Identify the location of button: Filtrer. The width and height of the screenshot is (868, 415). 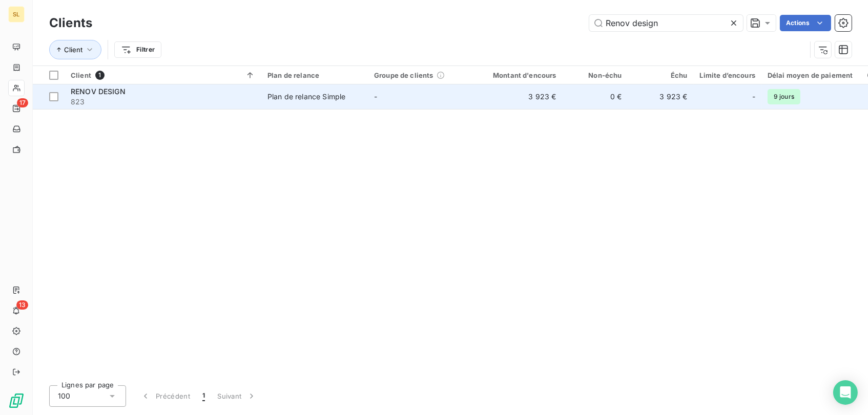
(138, 50).